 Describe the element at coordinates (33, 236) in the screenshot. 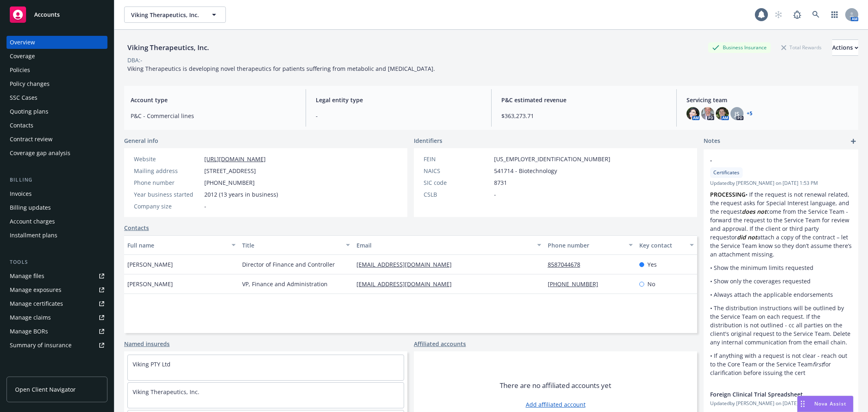

I see `div: Installment plans` at that location.